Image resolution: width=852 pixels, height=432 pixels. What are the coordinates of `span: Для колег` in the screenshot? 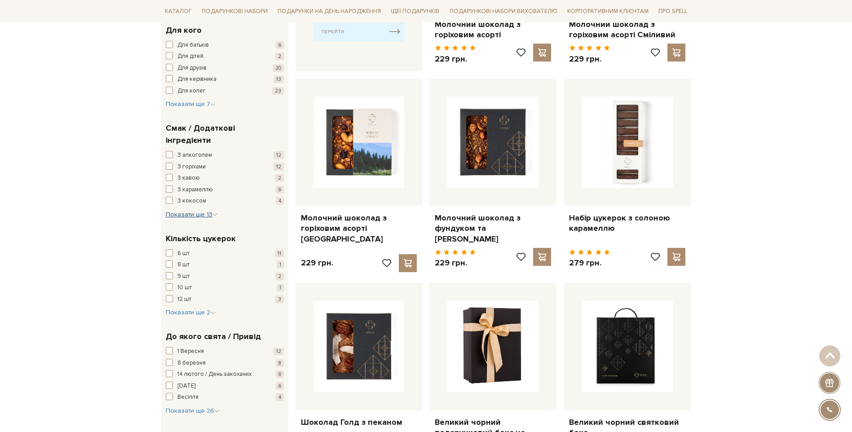 It's located at (191, 91).